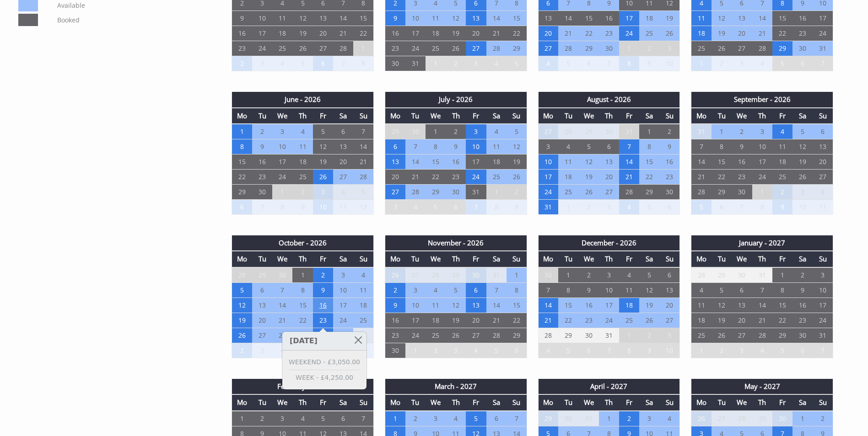 The image size is (868, 436). I want to click on td: 21, so click(702, 177).